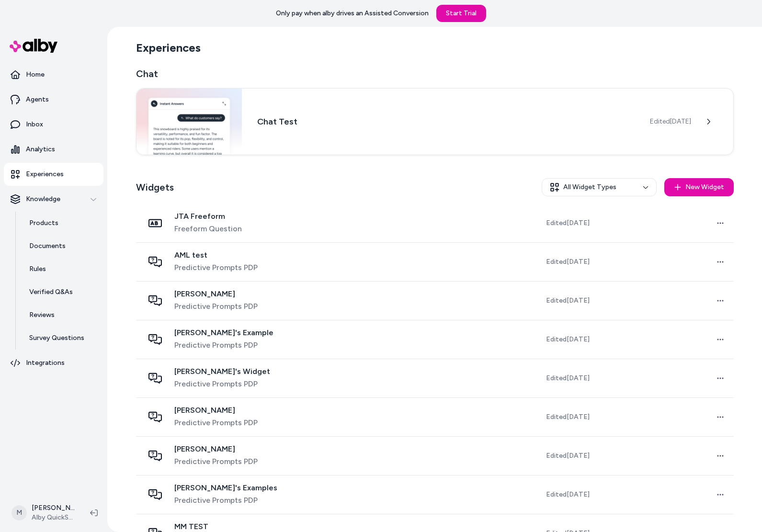  I want to click on a: Integrations, so click(54, 363).